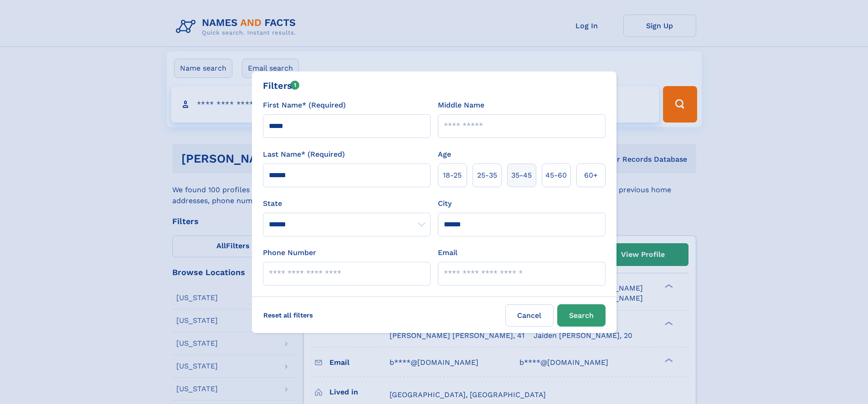 The height and width of the screenshot is (404, 868). What do you see at coordinates (445, 154) in the screenshot?
I see `label: Age` at bounding box center [445, 154].